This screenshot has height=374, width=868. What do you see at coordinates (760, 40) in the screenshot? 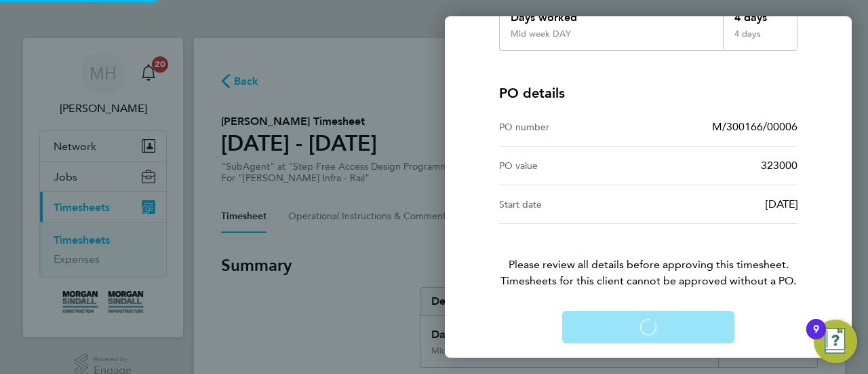
I see `div: 4 days` at bounding box center [760, 40].